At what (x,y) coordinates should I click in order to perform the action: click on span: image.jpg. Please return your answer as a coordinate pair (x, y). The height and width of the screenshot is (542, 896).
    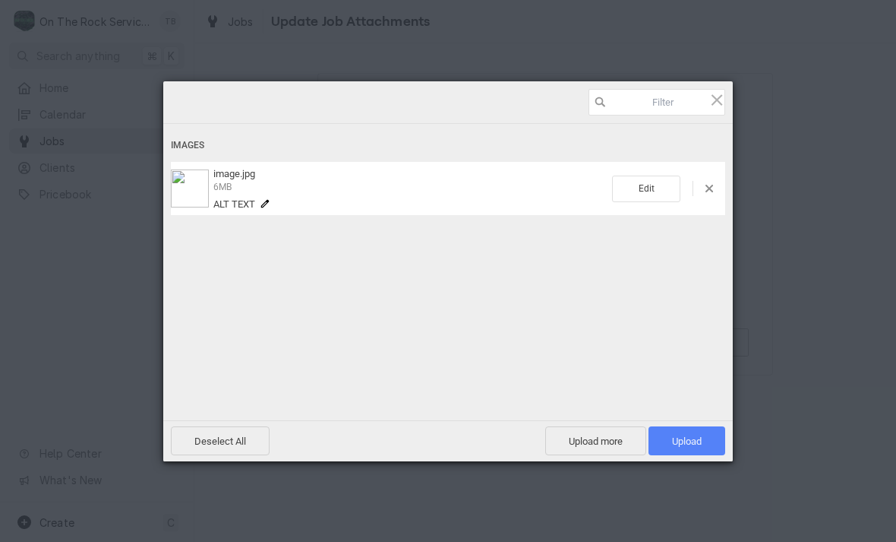
    Looking at the image, I should click on (234, 173).